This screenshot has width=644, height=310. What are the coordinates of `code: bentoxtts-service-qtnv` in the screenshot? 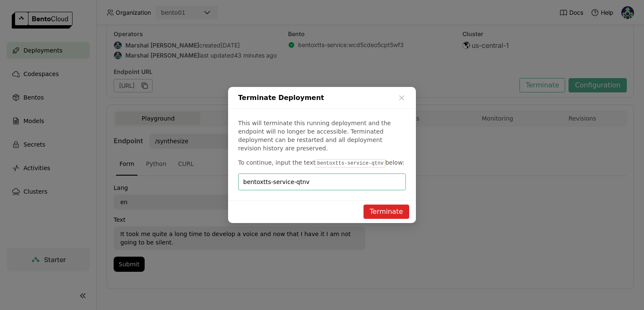 It's located at (350, 163).